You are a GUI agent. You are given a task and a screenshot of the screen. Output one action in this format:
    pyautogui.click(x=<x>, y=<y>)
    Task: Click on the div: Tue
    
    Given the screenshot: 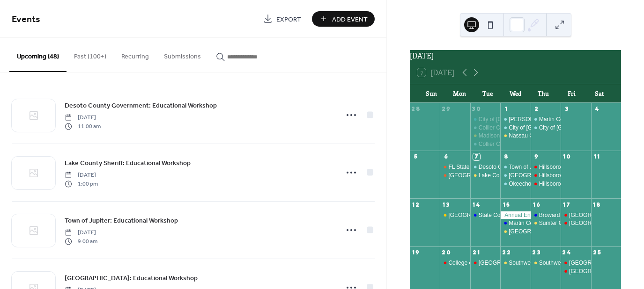 What is the action you would take?
    pyautogui.click(x=488, y=94)
    